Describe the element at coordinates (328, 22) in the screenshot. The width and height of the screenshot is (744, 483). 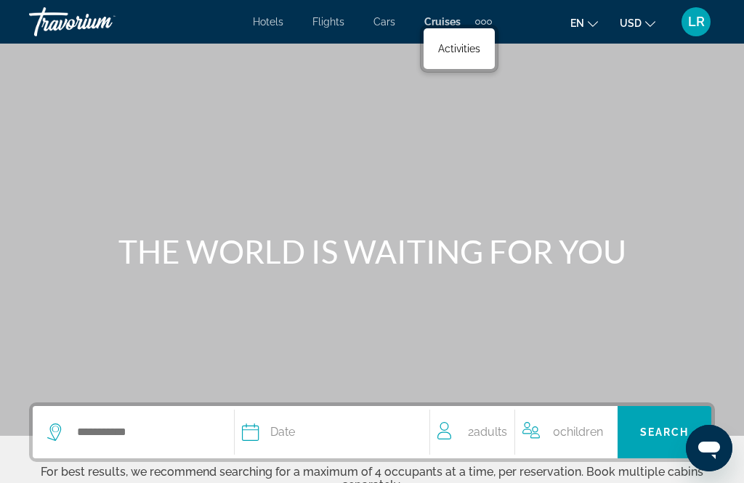
I see `a: Flights` at that location.